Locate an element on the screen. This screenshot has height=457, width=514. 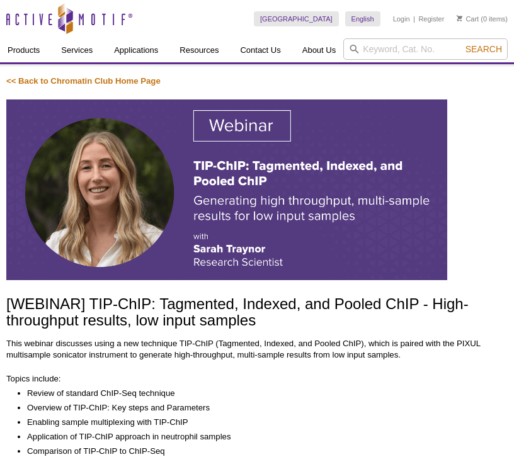
a: Register is located at coordinates (431, 19).